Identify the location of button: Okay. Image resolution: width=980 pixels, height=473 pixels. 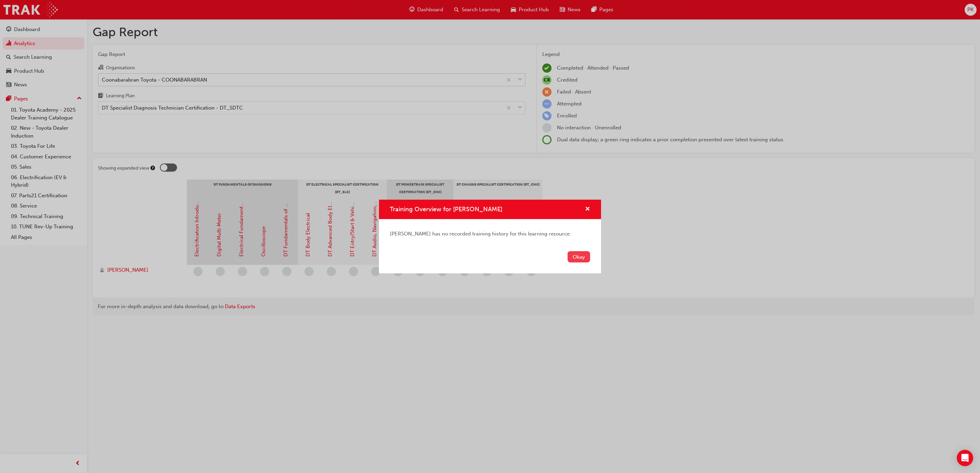
(578, 257).